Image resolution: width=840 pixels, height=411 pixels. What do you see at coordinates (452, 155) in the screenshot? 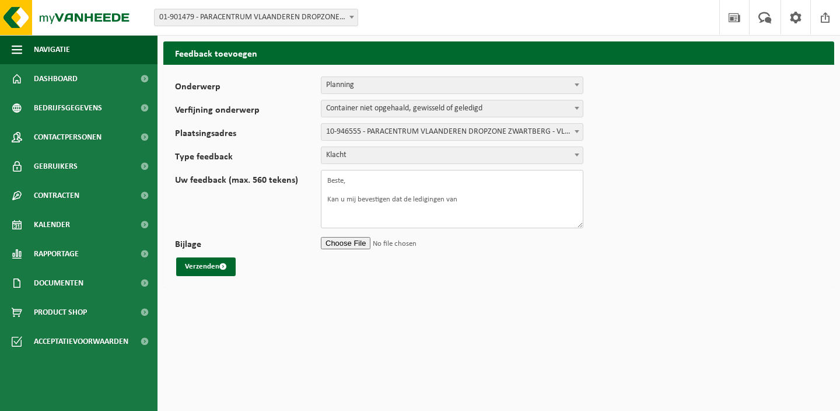
I see `span: Klacht` at bounding box center [452, 155].